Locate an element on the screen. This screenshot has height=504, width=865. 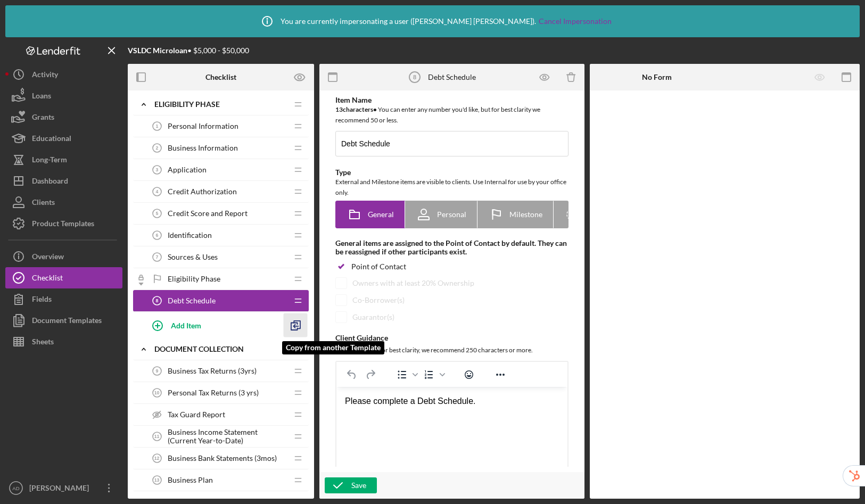
div: You can enter any number you'd like, but for best clarity we recommend 50 or less. is located at coordinates (452, 115).